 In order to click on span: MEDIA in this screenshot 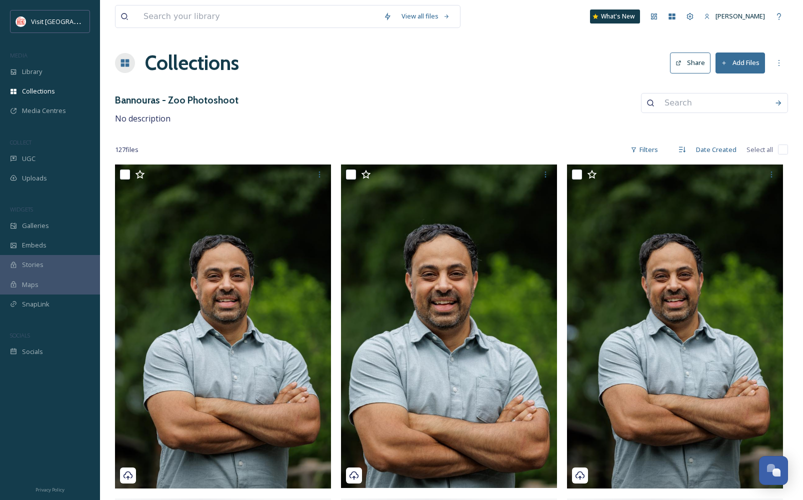, I will do `click(19, 55)`.